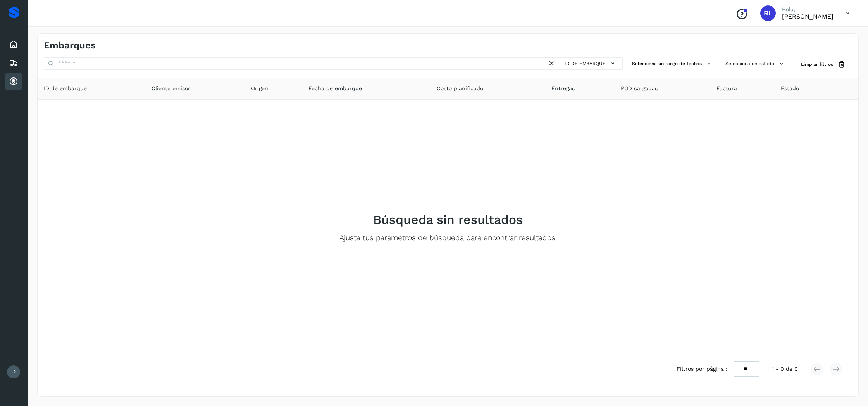 Image resolution: width=868 pixels, height=406 pixels. I want to click on span: POD cargadas, so click(639, 89).